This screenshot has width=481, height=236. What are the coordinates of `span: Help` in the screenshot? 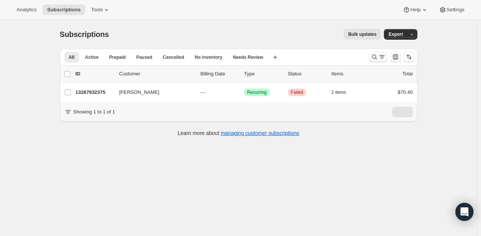 It's located at (415, 10).